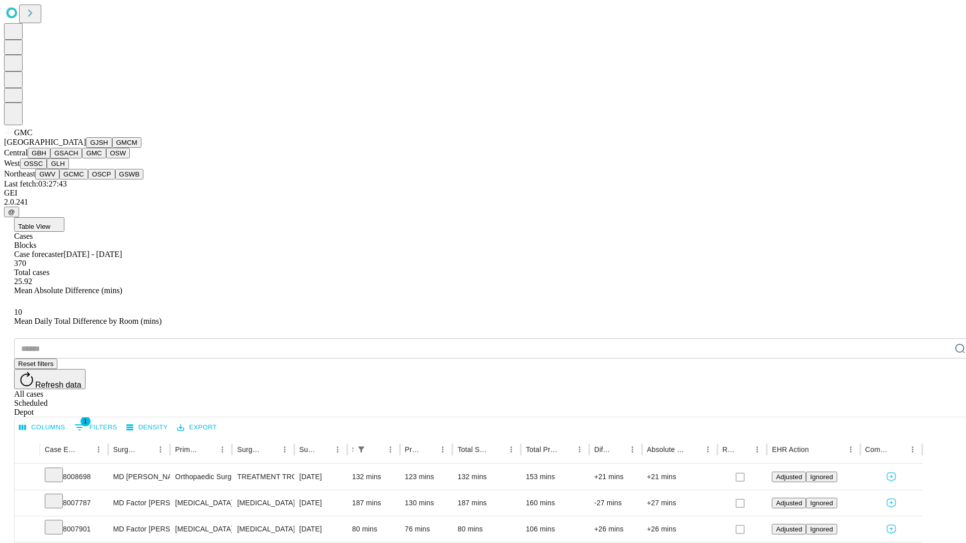  Describe the element at coordinates (361, 450) in the screenshot. I see `div: 1 active filter` at that location.